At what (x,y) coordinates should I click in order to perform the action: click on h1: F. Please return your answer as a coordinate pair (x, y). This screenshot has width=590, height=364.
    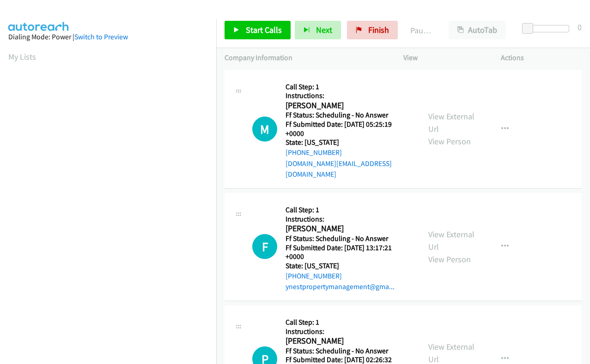
    Looking at the image, I should click on (265, 247).